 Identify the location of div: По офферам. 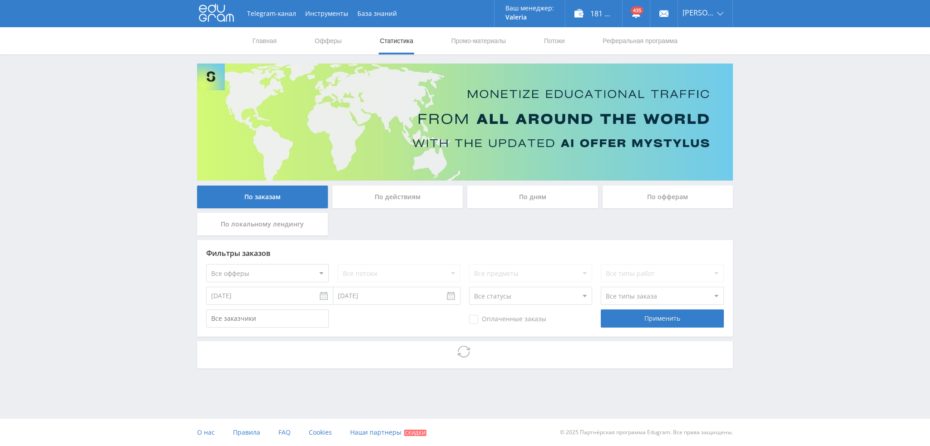
(668, 197).